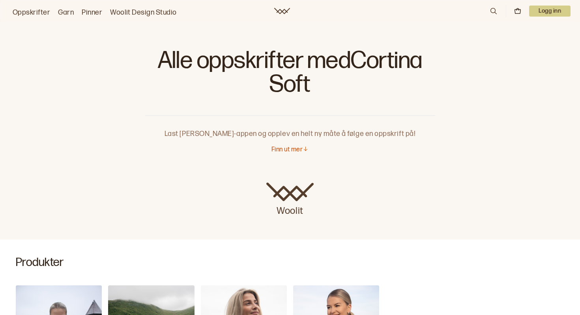 Image resolution: width=580 pixels, height=315 pixels. Describe the element at coordinates (287, 150) in the screenshot. I see `p: Finn ut mer` at that location.